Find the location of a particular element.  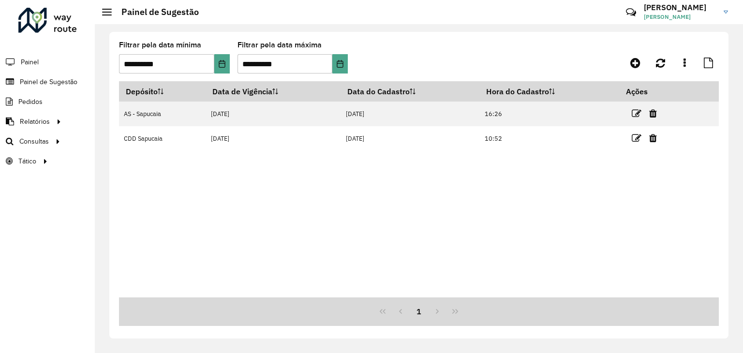

span: Consultas is located at coordinates (34, 141).